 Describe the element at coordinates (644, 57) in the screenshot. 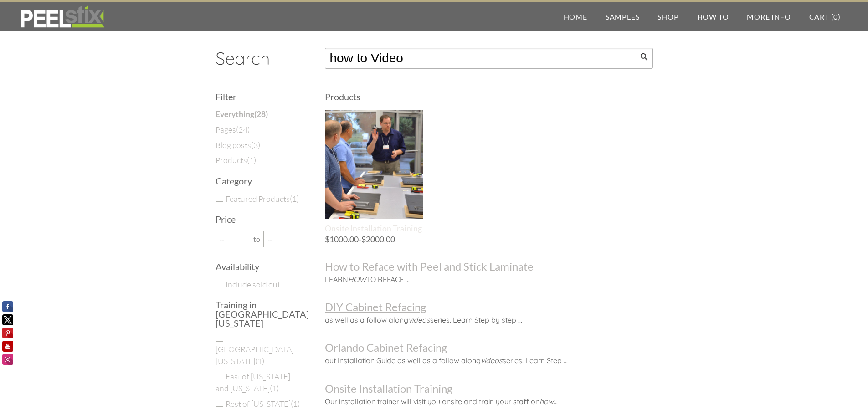

I see `input: Submit` at that location.